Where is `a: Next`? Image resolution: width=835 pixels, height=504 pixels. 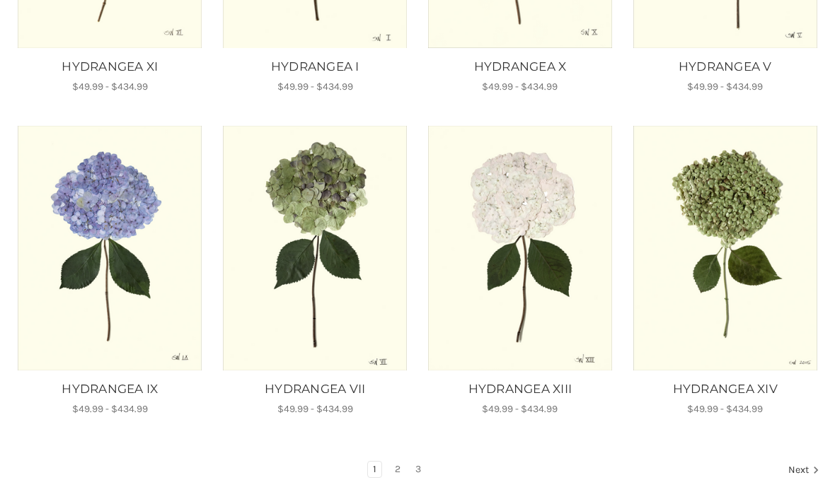 a: Next is located at coordinates (801, 471).